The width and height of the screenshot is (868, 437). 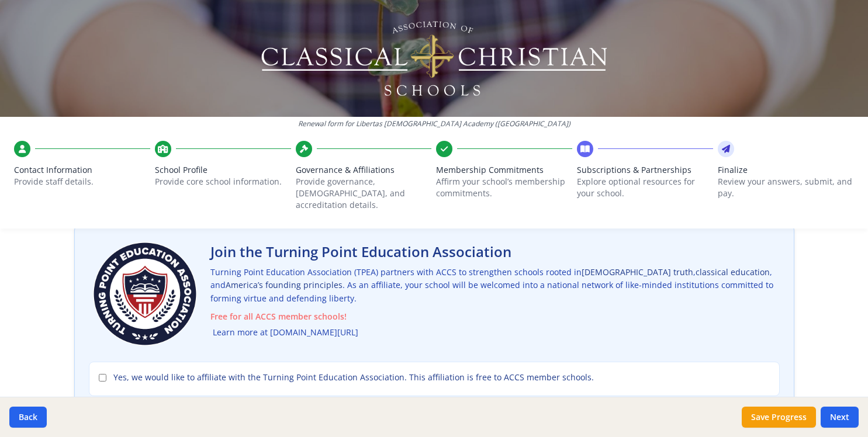 What do you see at coordinates (82, 170) in the screenshot?
I see `span: Contact Information` at bounding box center [82, 170].